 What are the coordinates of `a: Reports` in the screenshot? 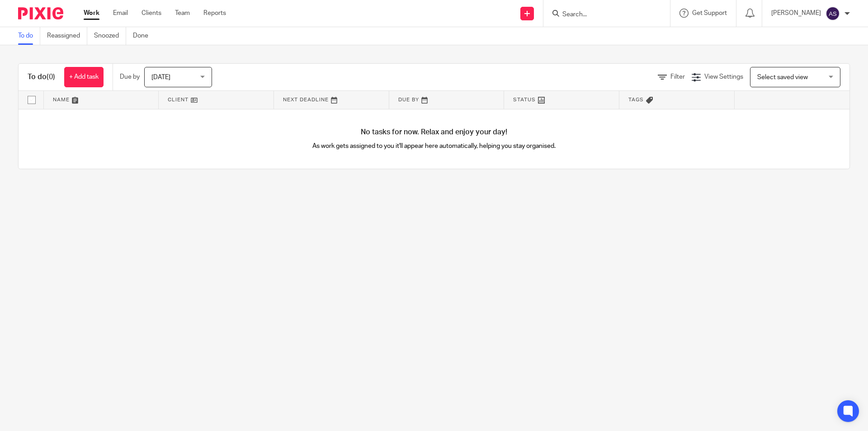 It's located at (215, 13).